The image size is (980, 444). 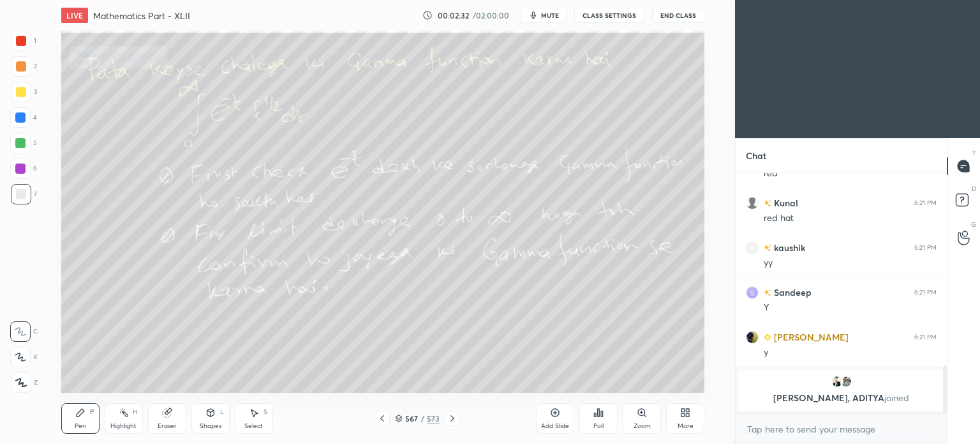 I want to click on div: H, so click(x=134, y=412).